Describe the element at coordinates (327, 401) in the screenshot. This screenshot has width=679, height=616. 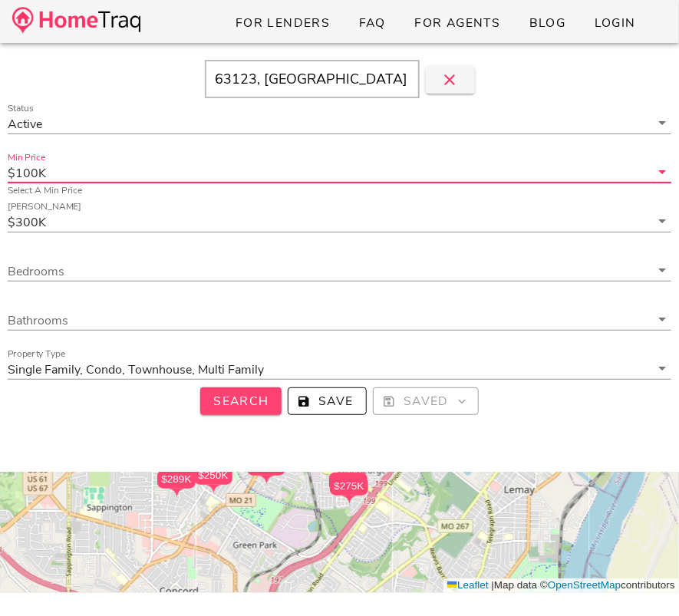
I see `span: Save` at that location.